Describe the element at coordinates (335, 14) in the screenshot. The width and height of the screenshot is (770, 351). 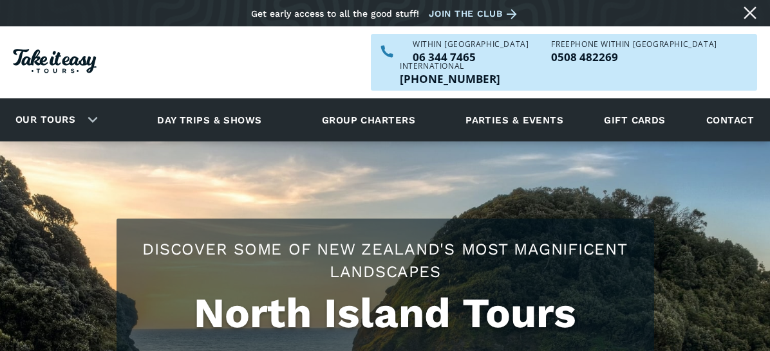
I see `div: Get early access to all the good stuff!` at that location.